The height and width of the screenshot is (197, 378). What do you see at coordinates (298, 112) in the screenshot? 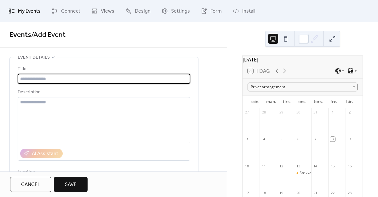
I see `div: 30` at bounding box center [298, 112].